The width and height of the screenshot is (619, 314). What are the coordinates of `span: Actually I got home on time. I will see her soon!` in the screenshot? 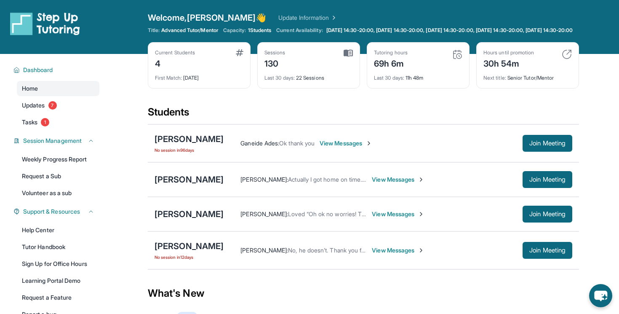 It's located at (351, 179).